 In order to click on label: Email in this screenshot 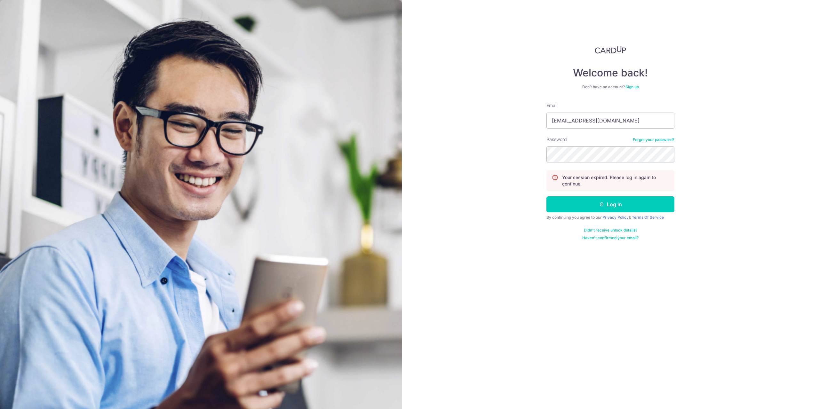, I will do `click(552, 106)`.